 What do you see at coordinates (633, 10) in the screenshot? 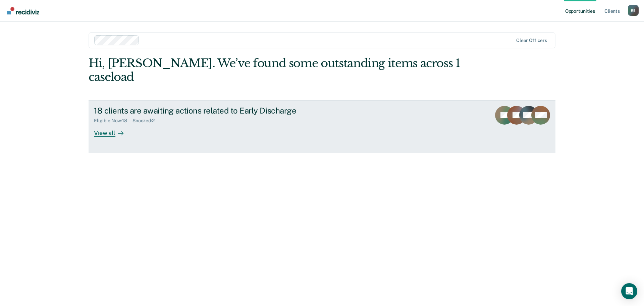
I see `div: R B` at bounding box center [633, 10].